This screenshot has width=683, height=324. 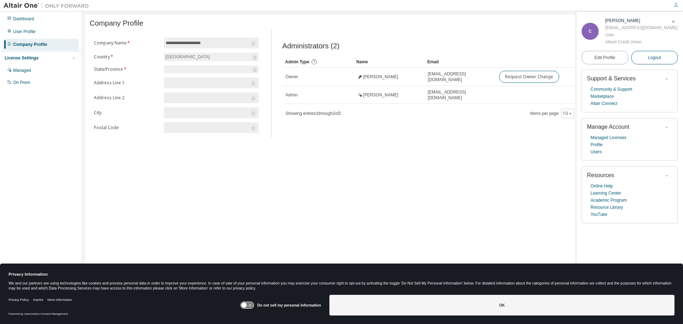 What do you see at coordinates (611, 78) in the screenshot?
I see `span: Support & Services` at bounding box center [611, 78].